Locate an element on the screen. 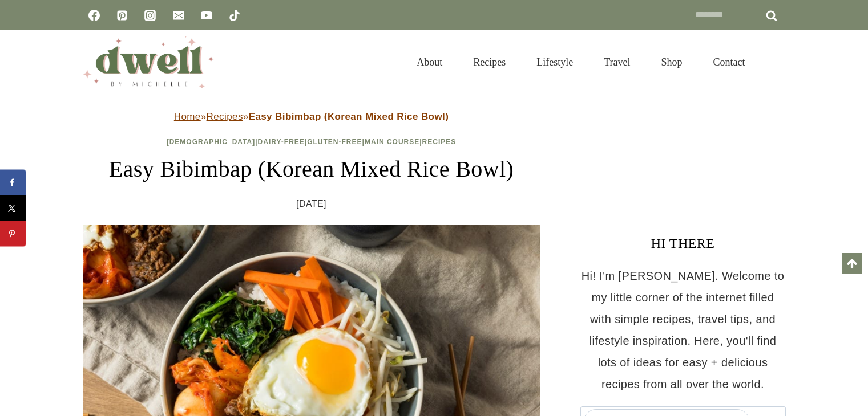 Image resolution: width=868 pixels, height=416 pixels. a: Main Course is located at coordinates (392, 142).